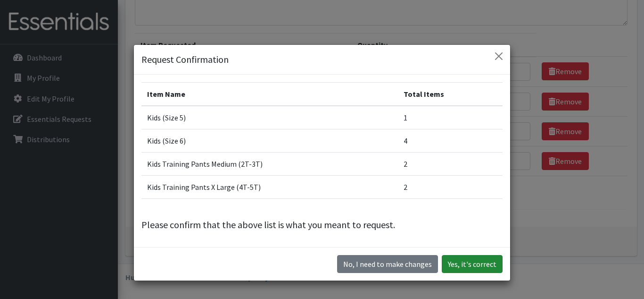  Describe the element at coordinates (270, 187) in the screenshot. I see `td: Kids Training Pants X Large (4T-5T)` at that location.